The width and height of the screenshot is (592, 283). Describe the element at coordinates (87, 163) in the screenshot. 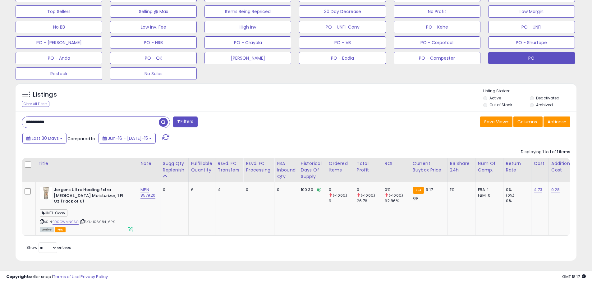

I see `div: Title` at that location.